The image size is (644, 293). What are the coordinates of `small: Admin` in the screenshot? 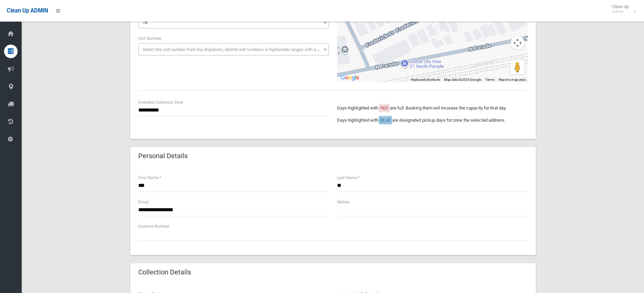 It's located at (620, 12).